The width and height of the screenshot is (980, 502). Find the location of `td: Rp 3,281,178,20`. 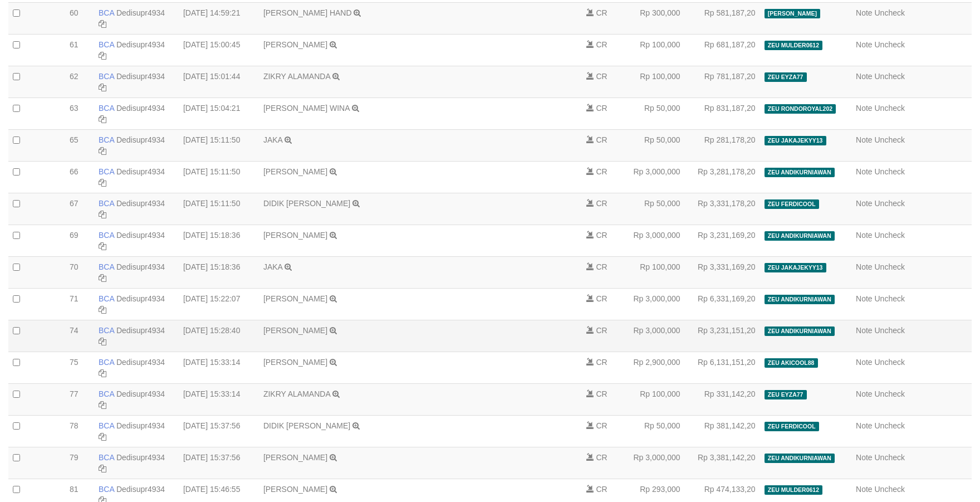

td: Rp 3,281,178,20 is located at coordinates (722, 177).